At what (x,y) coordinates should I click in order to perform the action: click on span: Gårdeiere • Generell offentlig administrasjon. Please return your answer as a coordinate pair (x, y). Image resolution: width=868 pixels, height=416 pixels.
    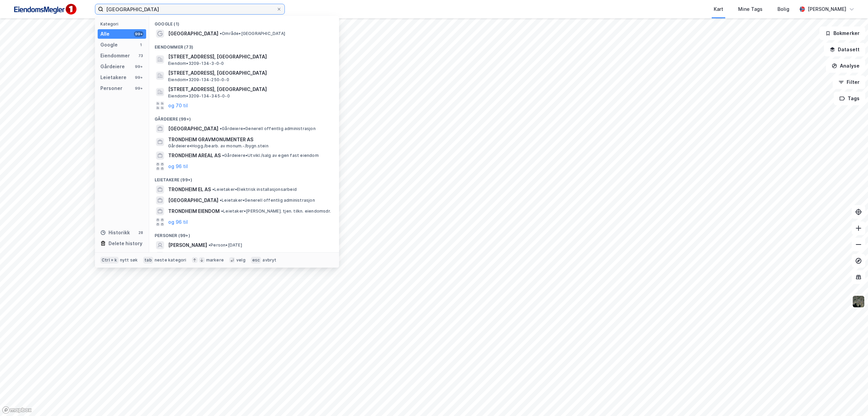
    Looking at the image, I should click on (267, 129).